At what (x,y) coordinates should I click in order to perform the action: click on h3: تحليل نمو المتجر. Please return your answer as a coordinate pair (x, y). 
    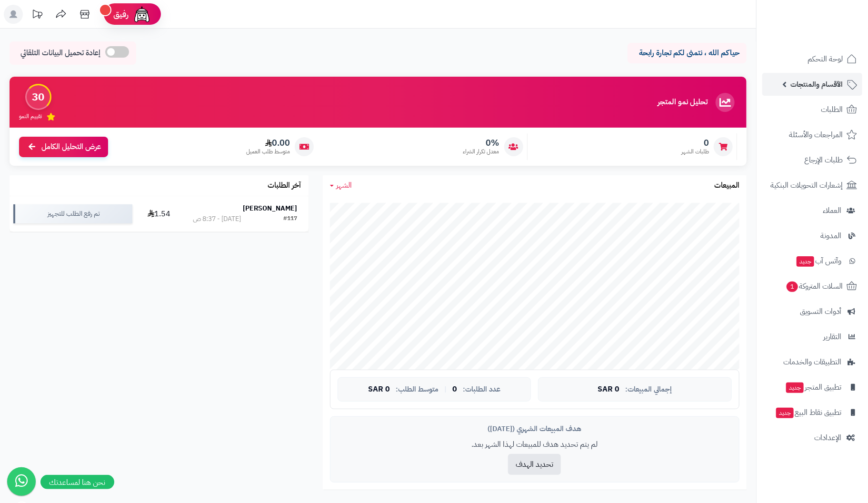
    Looking at the image, I should click on (682, 102).